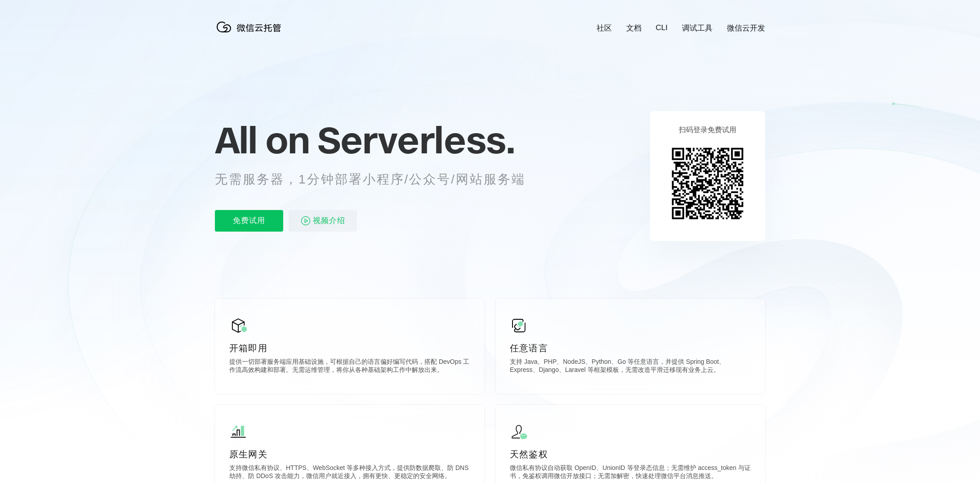  I want to click on p: 支持 Java、PHP、NodeJS、Python、Go 等任意语言，并提供 Spring Boot、Express、Django、Laravel 等框架模板，无需改造平滑迁移现有业务上云。, so click(631, 367).